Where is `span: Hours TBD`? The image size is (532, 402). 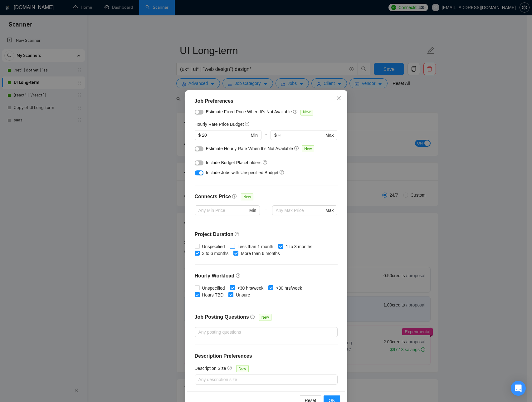 span: Hours TBD is located at coordinates (213, 295).